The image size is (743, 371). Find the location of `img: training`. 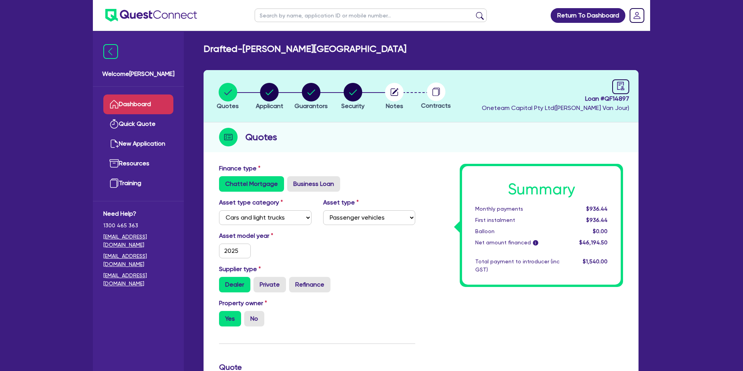

img: training is located at coordinates (114, 183).